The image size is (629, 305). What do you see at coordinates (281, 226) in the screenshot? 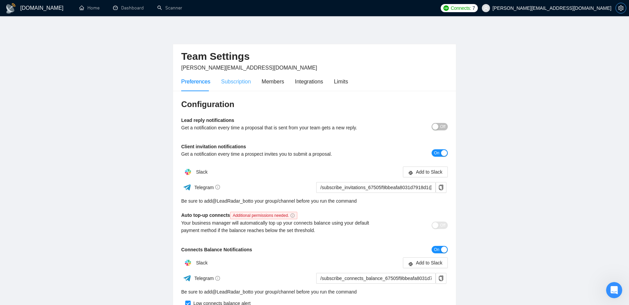
I see `div: Your business manager will automatically top up your connects balance using your default payment ...` at bounding box center [281, 226].